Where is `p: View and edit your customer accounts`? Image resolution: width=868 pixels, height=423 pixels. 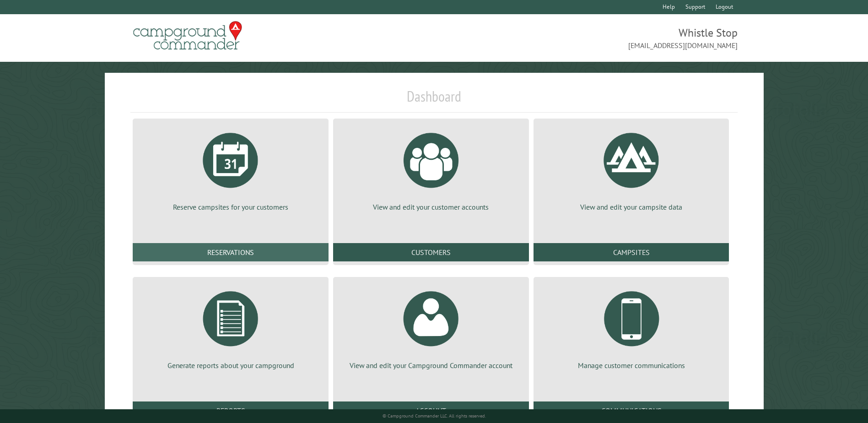 p: View and edit your customer accounts is located at coordinates (431, 207).